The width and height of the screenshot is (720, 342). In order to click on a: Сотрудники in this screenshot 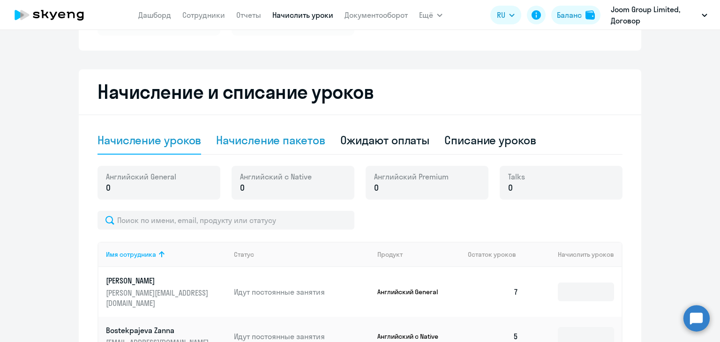, I will do `click(203, 15)`.